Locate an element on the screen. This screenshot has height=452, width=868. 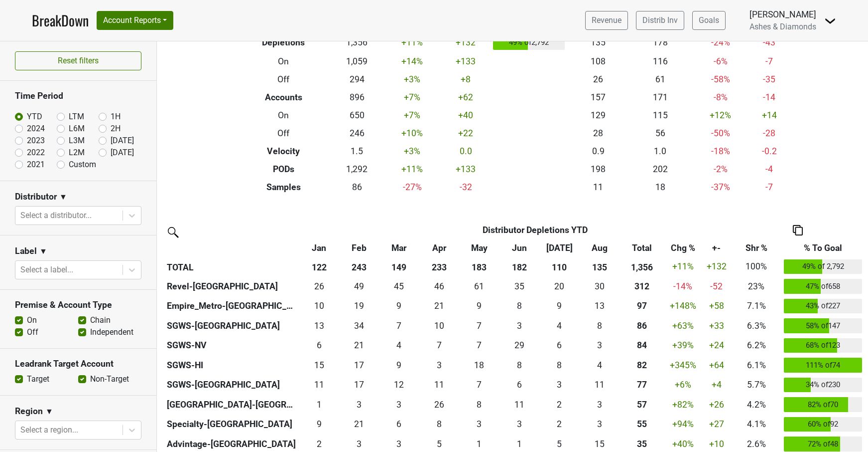
td: -28 is located at coordinates (769, 133).